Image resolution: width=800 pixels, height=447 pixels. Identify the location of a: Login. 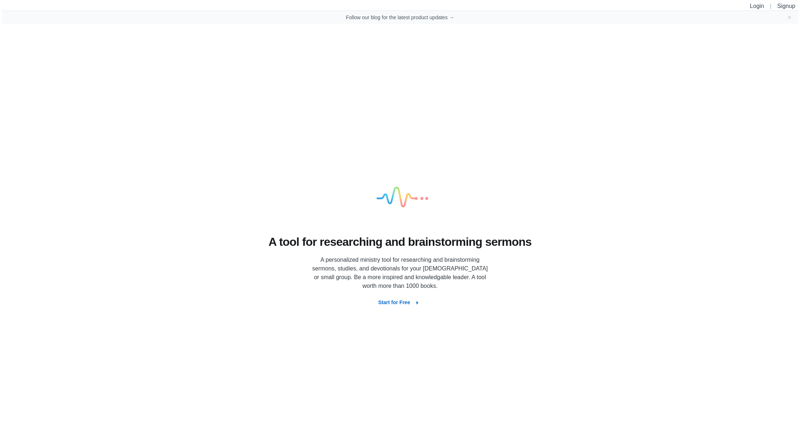
(757, 6).